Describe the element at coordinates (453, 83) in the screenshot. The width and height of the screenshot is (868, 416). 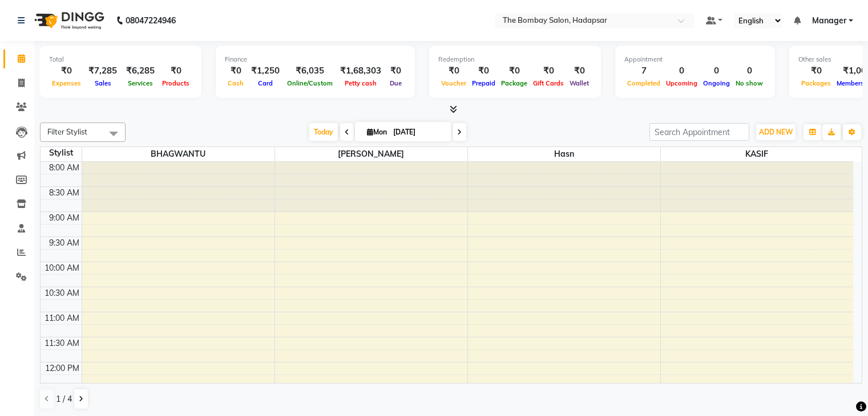
I see `span: Voucher` at that location.